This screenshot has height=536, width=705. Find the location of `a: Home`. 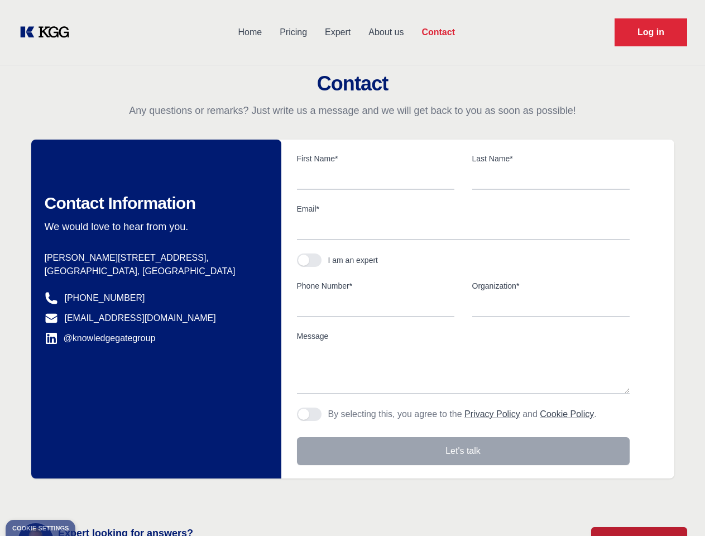

a: Home is located at coordinates (249, 32).